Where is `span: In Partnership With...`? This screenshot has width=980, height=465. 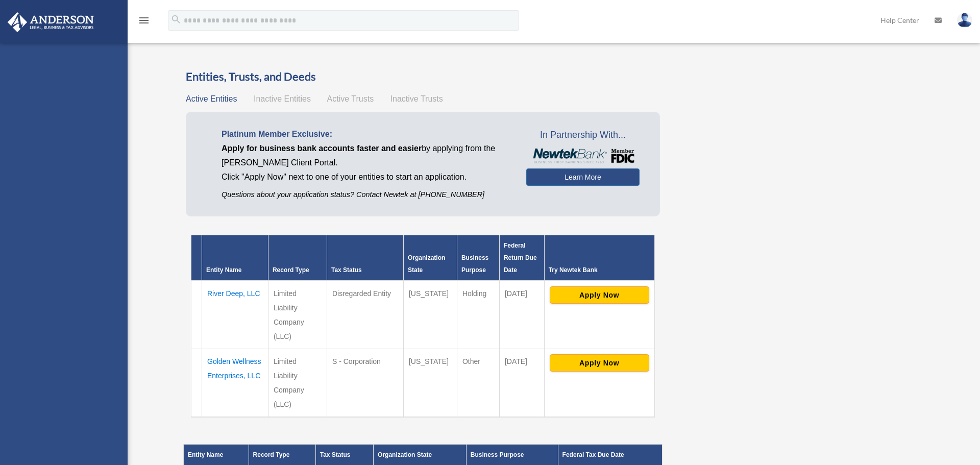
span: In Partnership With... is located at coordinates (582, 135).